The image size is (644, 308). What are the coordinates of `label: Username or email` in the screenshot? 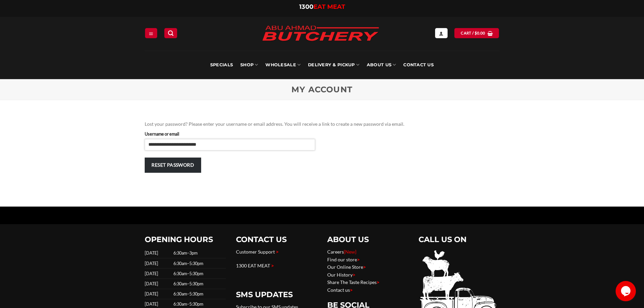 It's located at (230, 134).